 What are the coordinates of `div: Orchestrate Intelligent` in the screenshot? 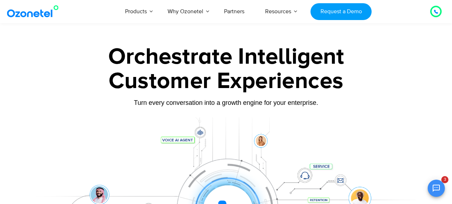 It's located at (226, 57).